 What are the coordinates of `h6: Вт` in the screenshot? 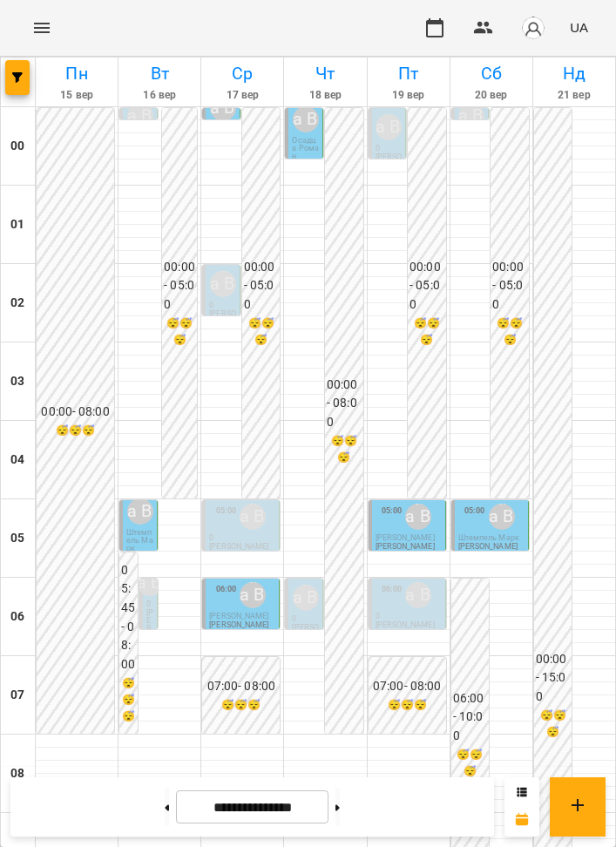 It's located at (159, 74).